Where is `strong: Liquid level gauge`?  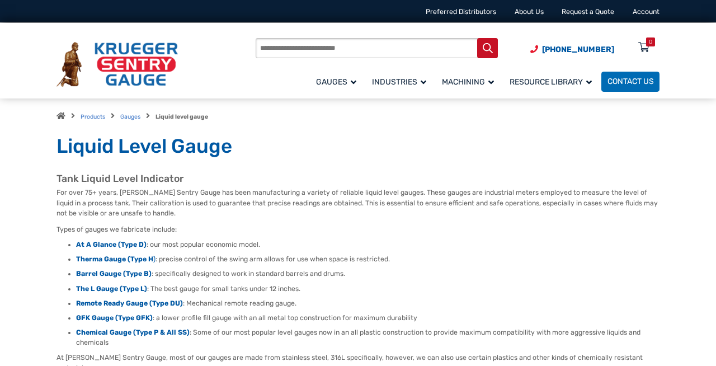 strong: Liquid level gauge is located at coordinates (182, 116).